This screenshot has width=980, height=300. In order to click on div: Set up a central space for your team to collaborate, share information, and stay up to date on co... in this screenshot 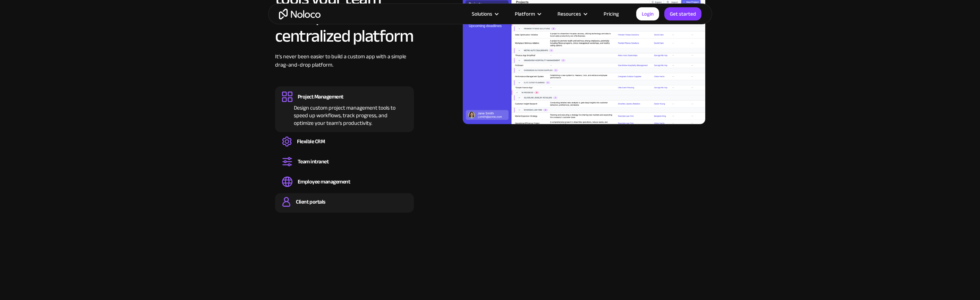, I will do `click(344, 168)`.